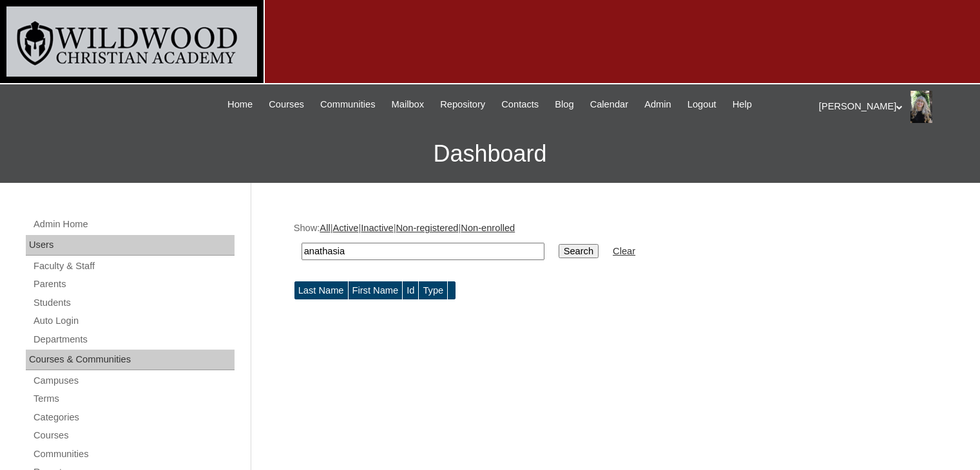 The width and height of the screenshot is (980, 470). I want to click on span: Contacts, so click(520, 104).